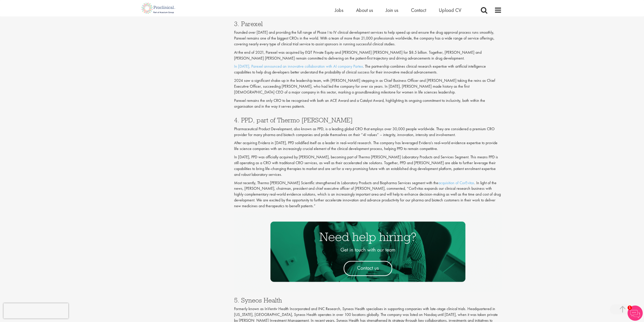 Image resolution: width=644 pixels, height=322 pixels. I want to click on span: Upload CV, so click(450, 10).